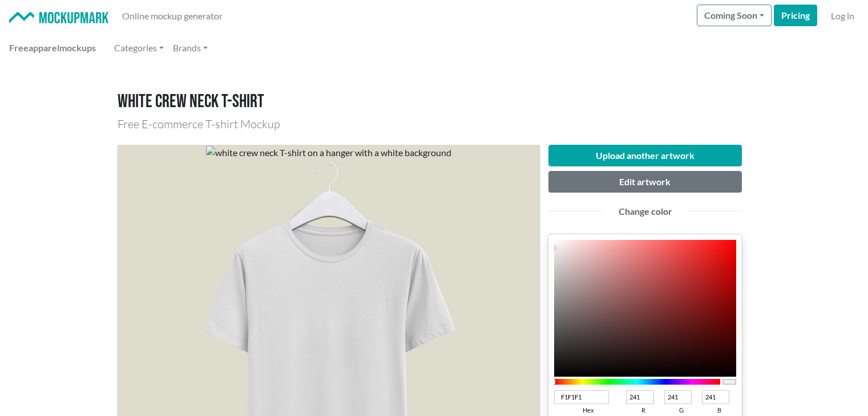 The height and width of the screenshot is (416, 868). Describe the element at coordinates (173, 16) in the screenshot. I see `a: Online mockup generator` at that location.